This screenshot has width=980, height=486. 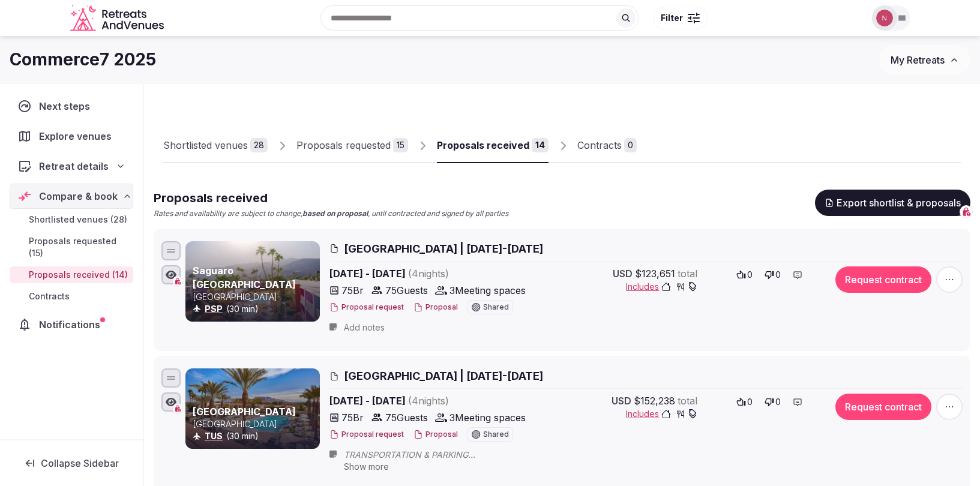 What do you see at coordinates (366, 466) in the screenshot?
I see `span: Show more` at bounding box center [366, 466].